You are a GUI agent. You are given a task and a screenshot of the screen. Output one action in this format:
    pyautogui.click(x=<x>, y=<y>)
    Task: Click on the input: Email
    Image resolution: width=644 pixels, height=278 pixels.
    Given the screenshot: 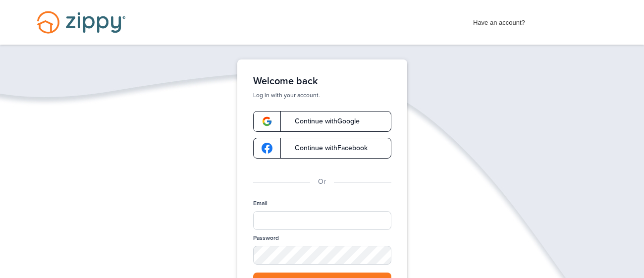 What is the action you would take?
    pyautogui.click(x=322, y=221)
    